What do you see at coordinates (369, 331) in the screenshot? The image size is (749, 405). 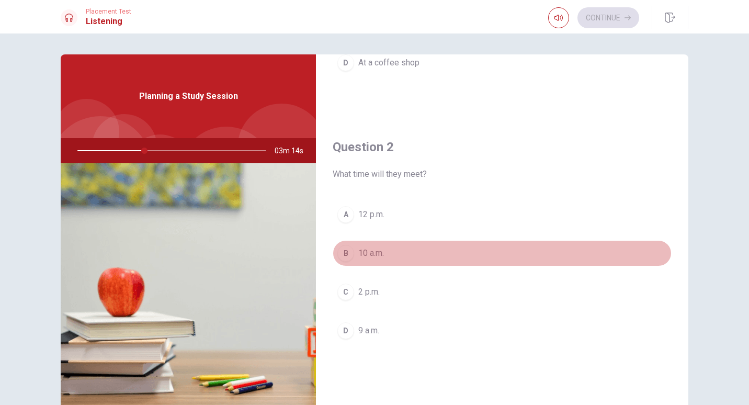 I see `span: 9 a.m.` at bounding box center [369, 331].